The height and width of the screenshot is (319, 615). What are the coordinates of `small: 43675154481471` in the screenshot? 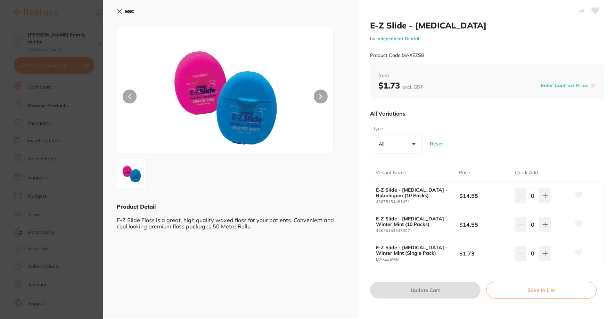 It's located at (417, 202).